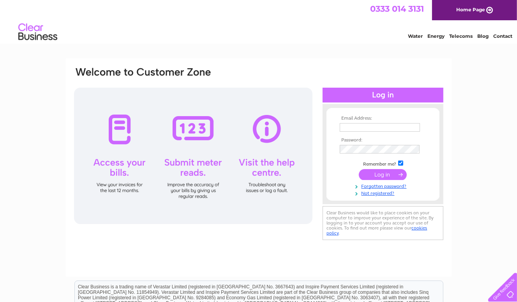 The image size is (517, 302). I want to click on a: Not registered?, so click(384, 192).